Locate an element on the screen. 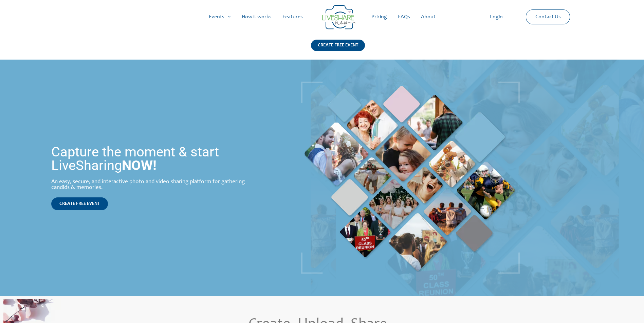 This screenshot has width=644, height=323. img: Live Photobooth is located at coordinates (410, 178).